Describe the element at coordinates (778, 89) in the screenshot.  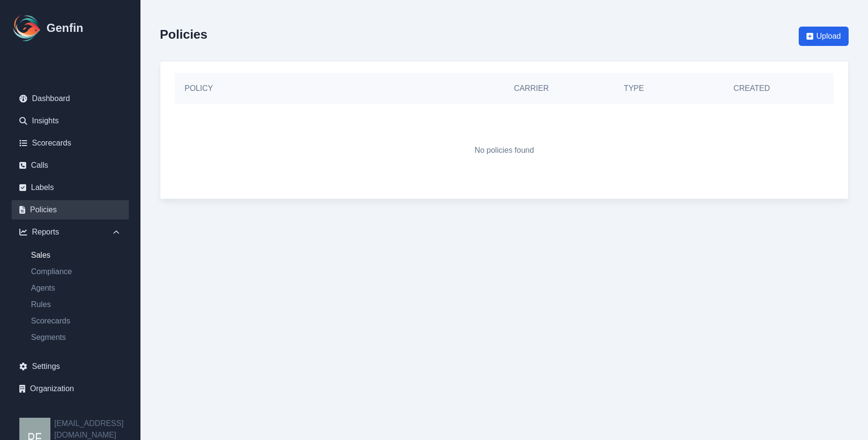
I see `h5: Created` at that location.